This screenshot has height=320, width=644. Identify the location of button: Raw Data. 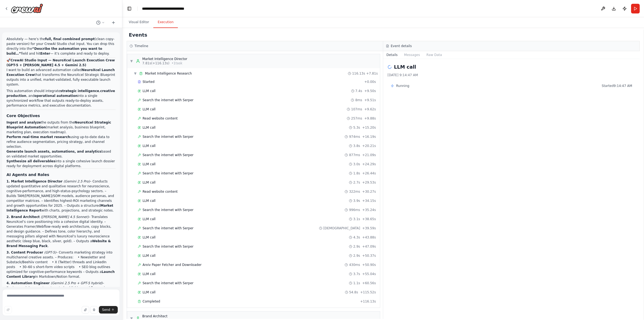
(434, 55).